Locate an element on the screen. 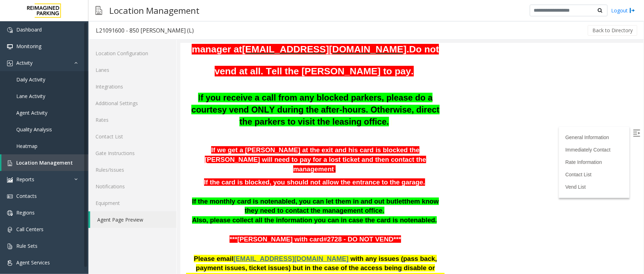 This screenshot has width=644, height=274. span: Daily Activity is located at coordinates (31, 79).